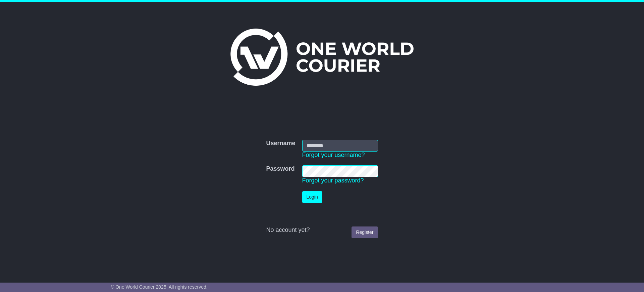 This screenshot has height=292, width=644. I want to click on img: One World, so click(322, 57).